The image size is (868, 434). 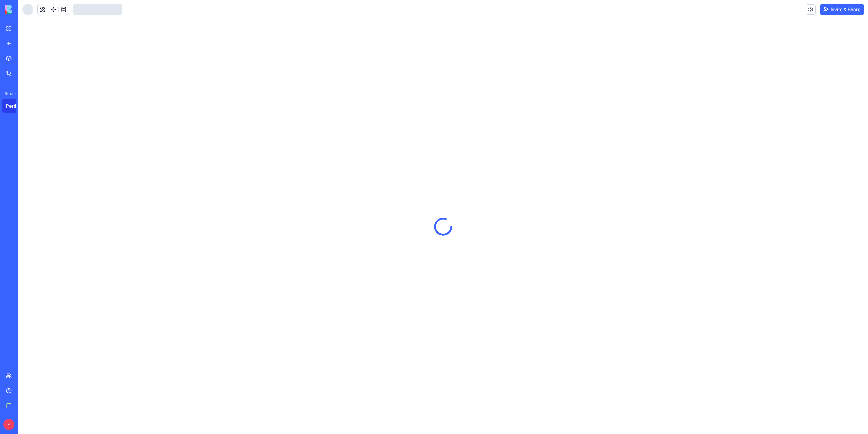 What do you see at coordinates (26, 9) in the screenshot?
I see `img: logo` at bounding box center [26, 9].